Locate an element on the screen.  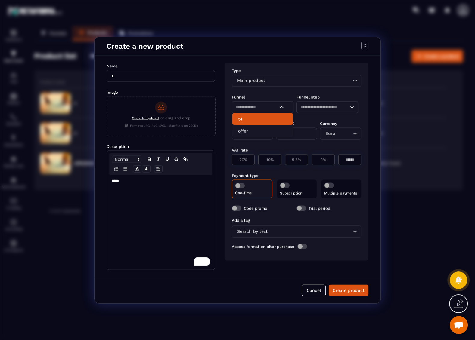
span: Formats: JPG, PNG, SVG... Max file size: 200Kb is located at coordinates (161, 126).